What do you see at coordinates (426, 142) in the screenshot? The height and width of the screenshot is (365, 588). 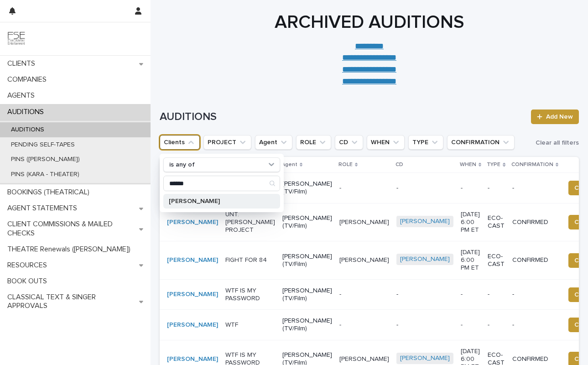 I see `button: TYPE` at bounding box center [426, 142].